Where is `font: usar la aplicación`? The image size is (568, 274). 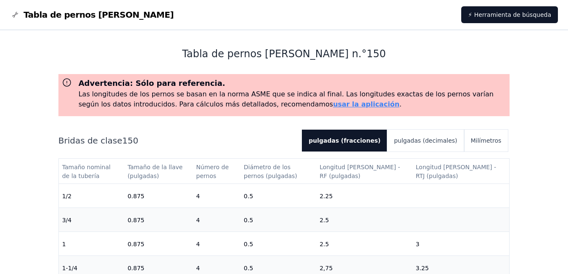
font: usar la aplicación is located at coordinates (366, 104).